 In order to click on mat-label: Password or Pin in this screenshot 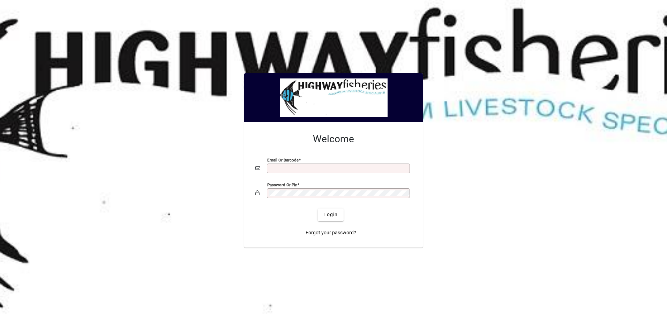, I will do `click(282, 185)`.